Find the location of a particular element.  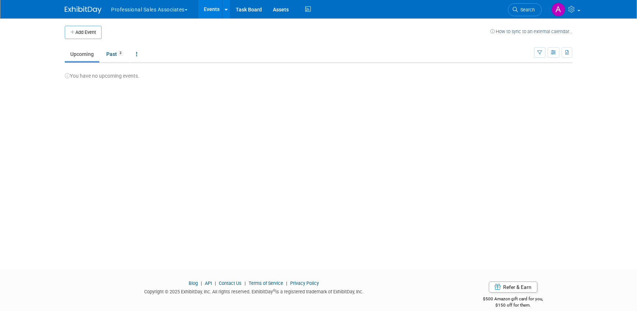

a: How to sync to an external calendar... is located at coordinates (531, 31).